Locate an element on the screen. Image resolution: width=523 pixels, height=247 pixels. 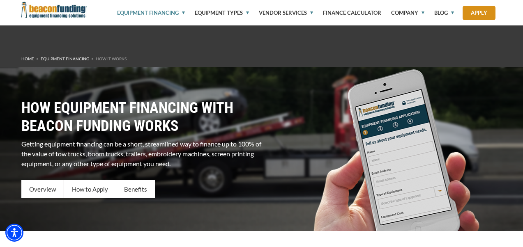
p: Getting equipment financing can be a short, streamlined way to finance up to 100% of the value of... is located at coordinates (141, 158).